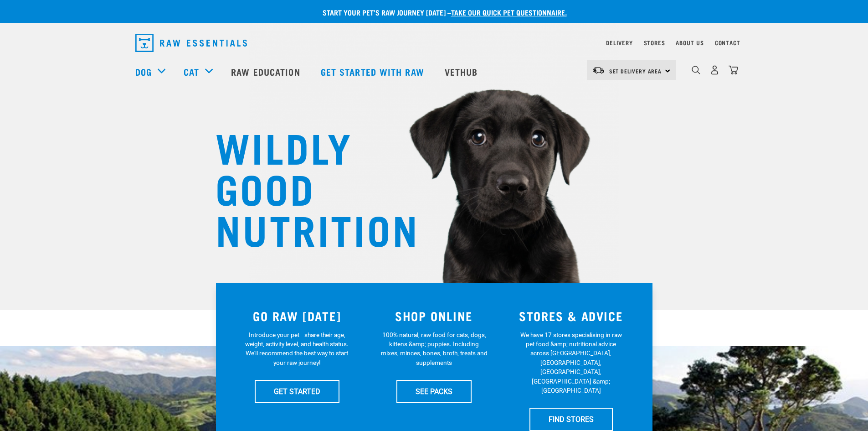  Describe the element at coordinates (654, 43) in the screenshot. I see `a: Stores` at that location.